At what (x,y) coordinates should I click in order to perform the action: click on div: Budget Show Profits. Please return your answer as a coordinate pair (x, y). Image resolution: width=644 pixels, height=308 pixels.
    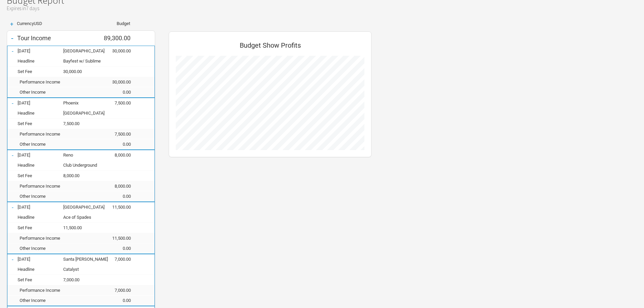
    Looking at the image, I should click on (270, 47).